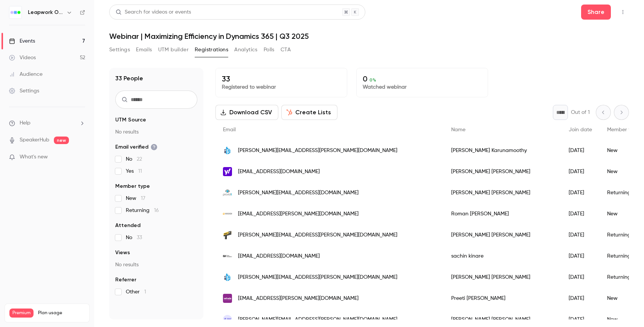 The width and height of the screenshot is (644, 327). I want to click on span: Views, so click(122, 252).